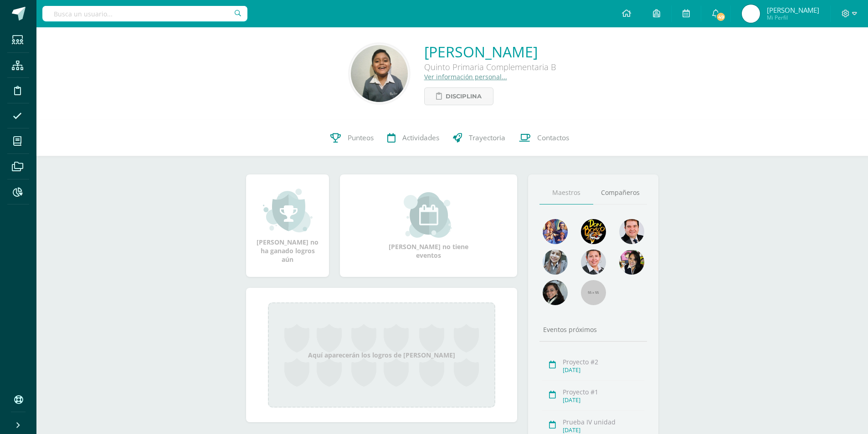  Describe the element at coordinates (555, 262) in the screenshot. I see `img: 45bd7986b8947ad7e5894cbc9b781108.png` at that location.